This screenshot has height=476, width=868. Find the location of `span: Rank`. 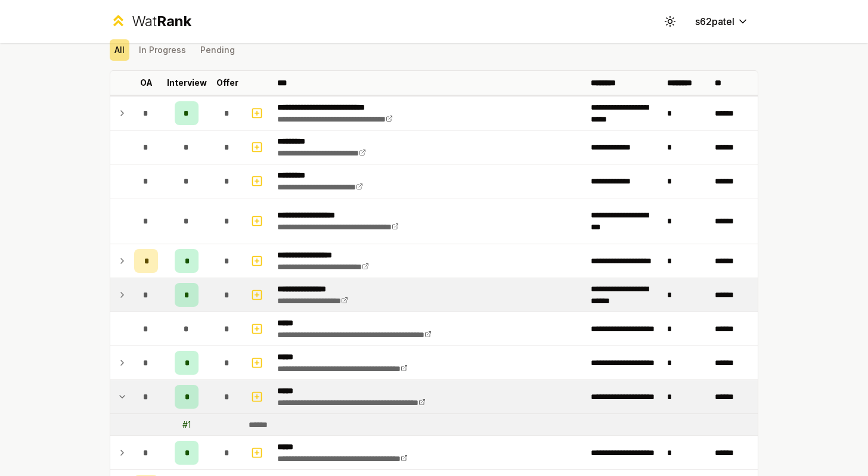

span: Rank is located at coordinates (174, 21).